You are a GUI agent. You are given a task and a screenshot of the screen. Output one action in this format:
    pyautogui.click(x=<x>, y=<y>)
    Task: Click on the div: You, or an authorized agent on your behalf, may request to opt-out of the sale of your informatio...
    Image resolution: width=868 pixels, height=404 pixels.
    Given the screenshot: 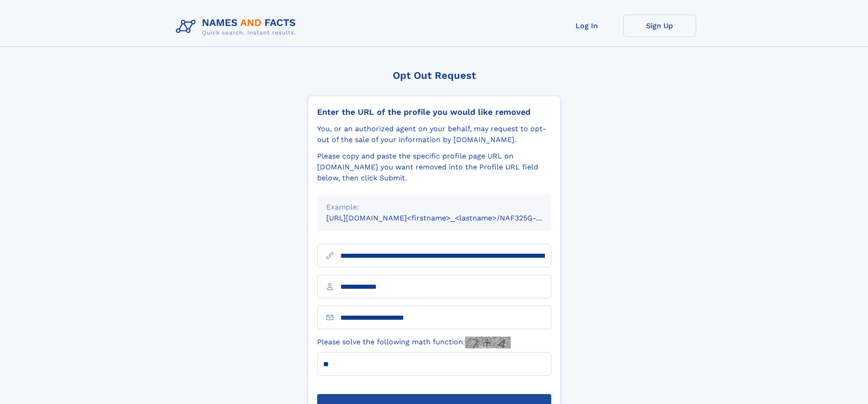 What is the action you would take?
    pyautogui.click(x=434, y=135)
    